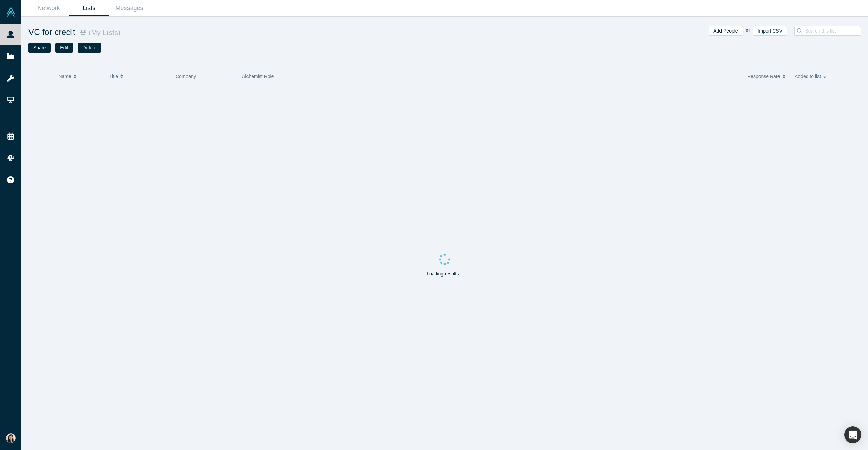 The width and height of the screenshot is (868, 450). Describe the element at coordinates (257, 76) in the screenshot. I see `span: Alchemist Role` at that location.